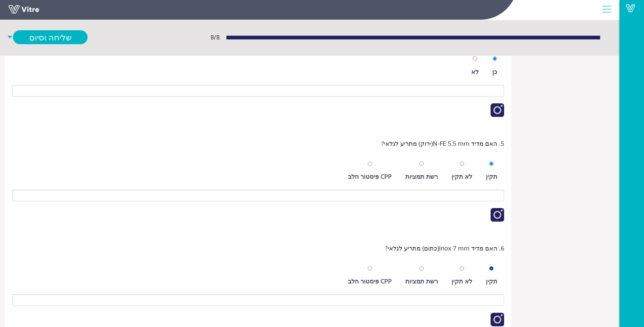 The image size is (644, 327). What do you see at coordinates (9, 37) in the screenshot?
I see `span: caret-down` at bounding box center [9, 37].